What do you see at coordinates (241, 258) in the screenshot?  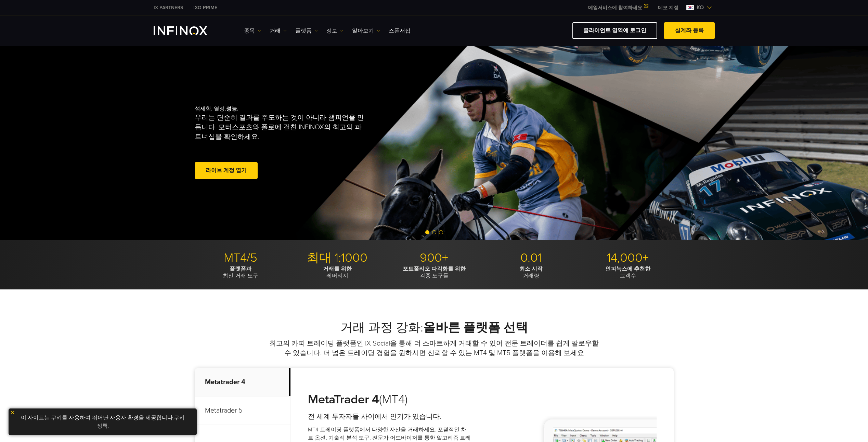 I see `p: MT4/5` at bounding box center [241, 258].